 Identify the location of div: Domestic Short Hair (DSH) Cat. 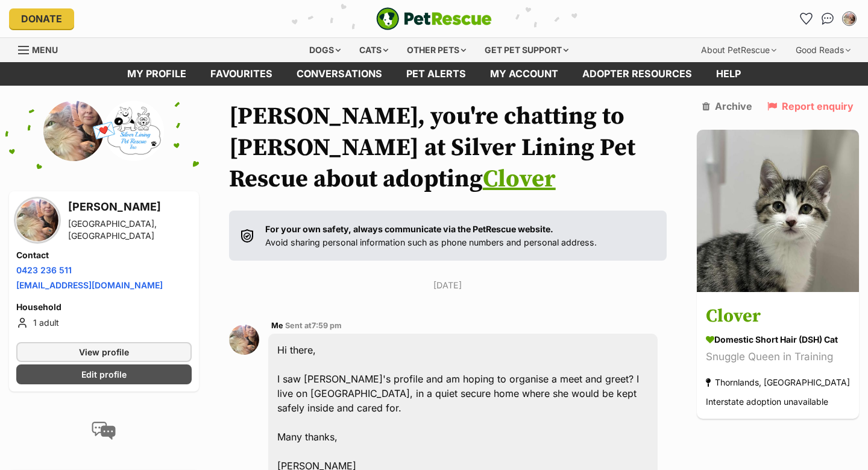
(778, 339).